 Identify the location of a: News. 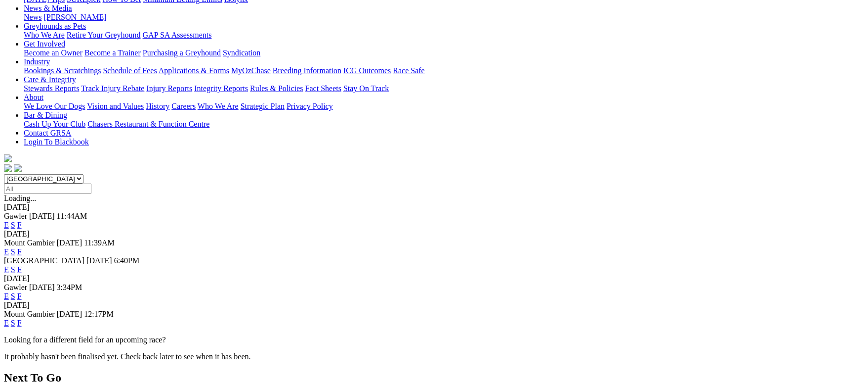
(33, 17).